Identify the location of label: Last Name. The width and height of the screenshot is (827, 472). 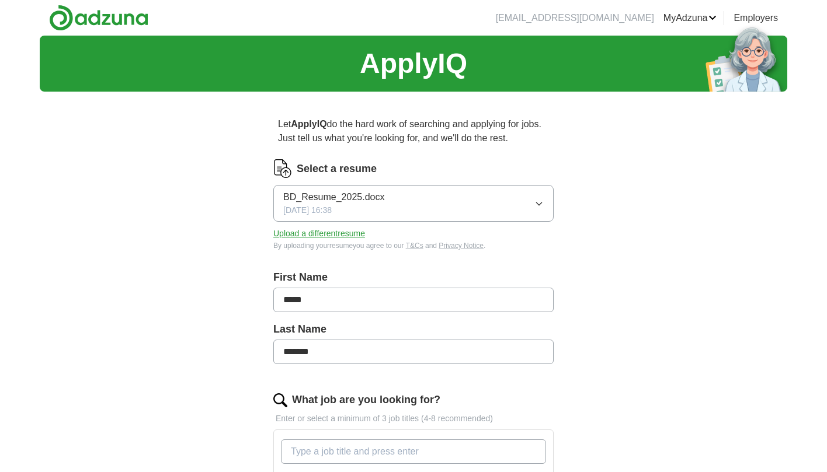
(413, 329).